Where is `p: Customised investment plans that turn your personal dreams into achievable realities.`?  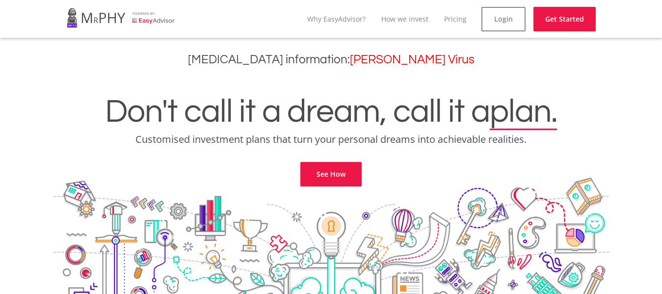
p: Customised investment plans that turn your personal dreams into achievable realities. is located at coordinates (331, 139).